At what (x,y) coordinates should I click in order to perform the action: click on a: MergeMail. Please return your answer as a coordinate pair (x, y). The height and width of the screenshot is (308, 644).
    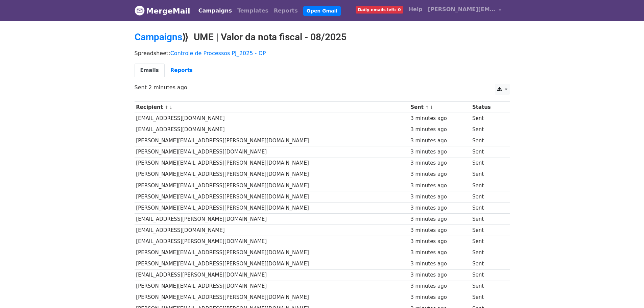
    Looking at the image, I should click on (162, 11).